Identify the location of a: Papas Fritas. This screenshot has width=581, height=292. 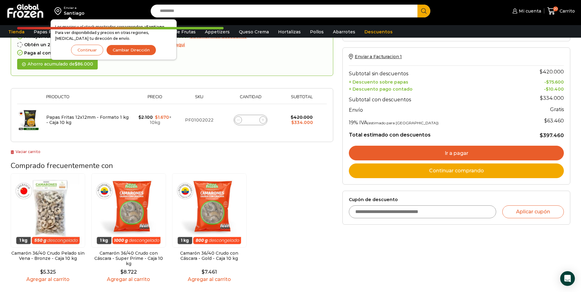
(47, 32).